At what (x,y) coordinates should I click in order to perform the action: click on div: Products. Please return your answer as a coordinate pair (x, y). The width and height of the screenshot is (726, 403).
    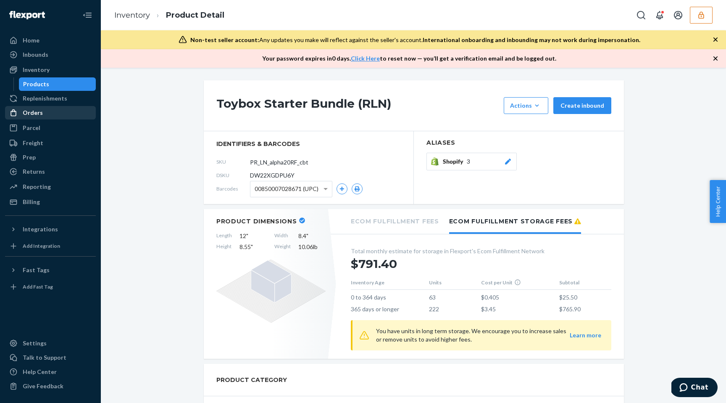
    Looking at the image, I should click on (36, 84).